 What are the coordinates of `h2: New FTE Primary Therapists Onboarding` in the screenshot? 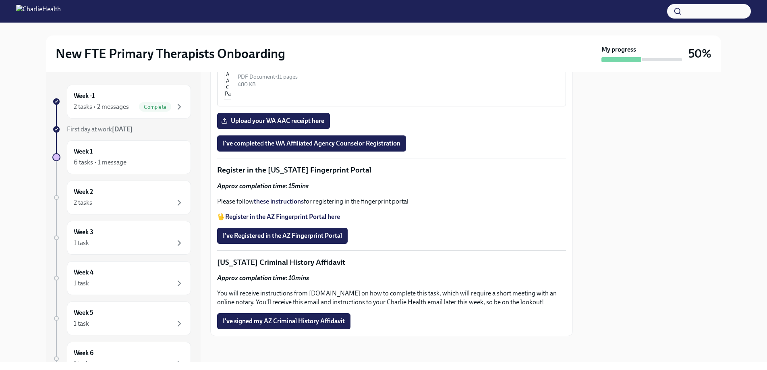 It's located at (171, 54).